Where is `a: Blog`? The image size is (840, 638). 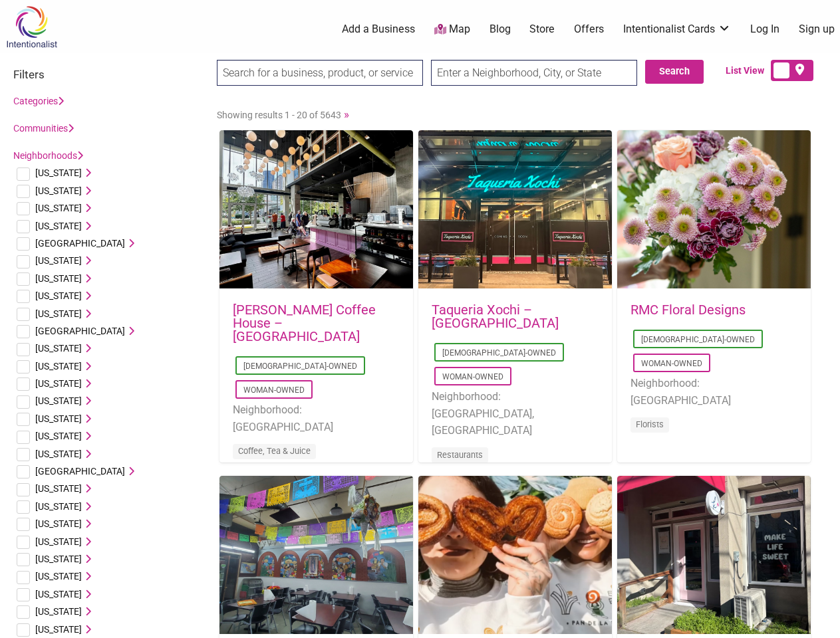 a: Blog is located at coordinates (500, 29).